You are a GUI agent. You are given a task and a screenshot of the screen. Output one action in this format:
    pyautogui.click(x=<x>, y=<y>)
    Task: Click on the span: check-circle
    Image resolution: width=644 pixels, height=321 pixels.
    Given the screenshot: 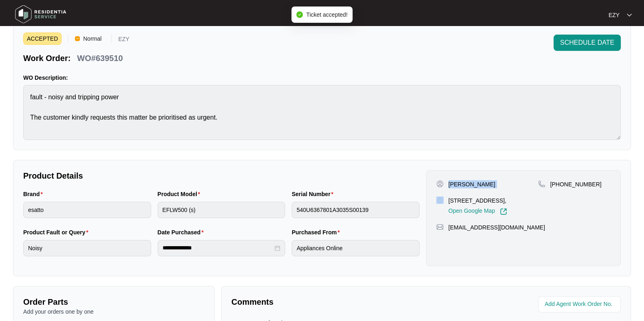 What is the action you would take?
    pyautogui.click(x=300, y=15)
    